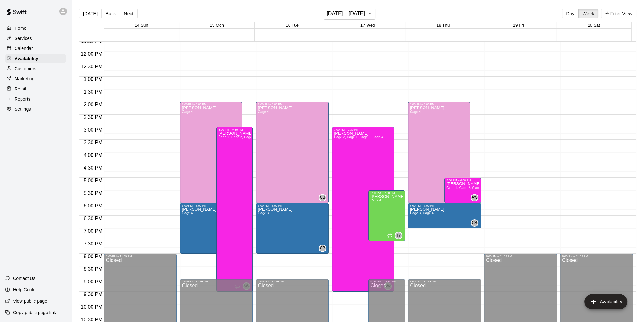  Describe the element at coordinates (93, 231) in the screenshot. I see `span: 7:00 PM` at that location.